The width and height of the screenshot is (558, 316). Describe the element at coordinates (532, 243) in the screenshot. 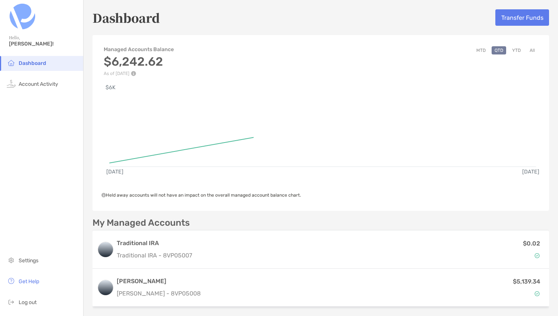

I see `p: $0.02` at that location.